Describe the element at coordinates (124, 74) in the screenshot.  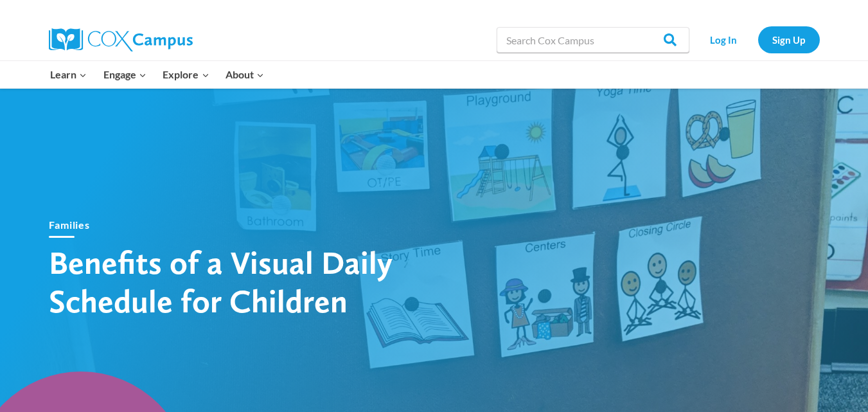
I see `span: Engage` at that location.